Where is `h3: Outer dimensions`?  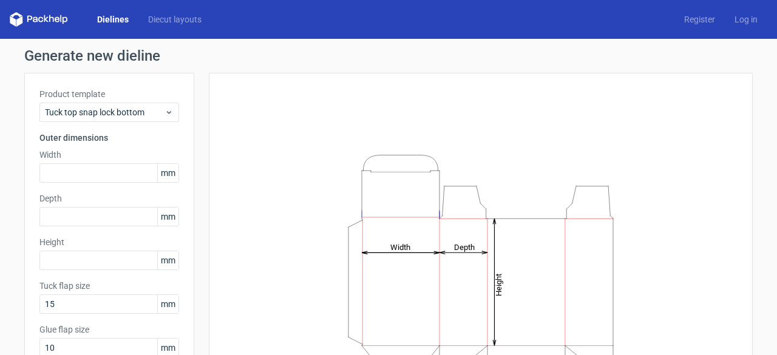 h3: Outer dimensions is located at coordinates (109, 138).